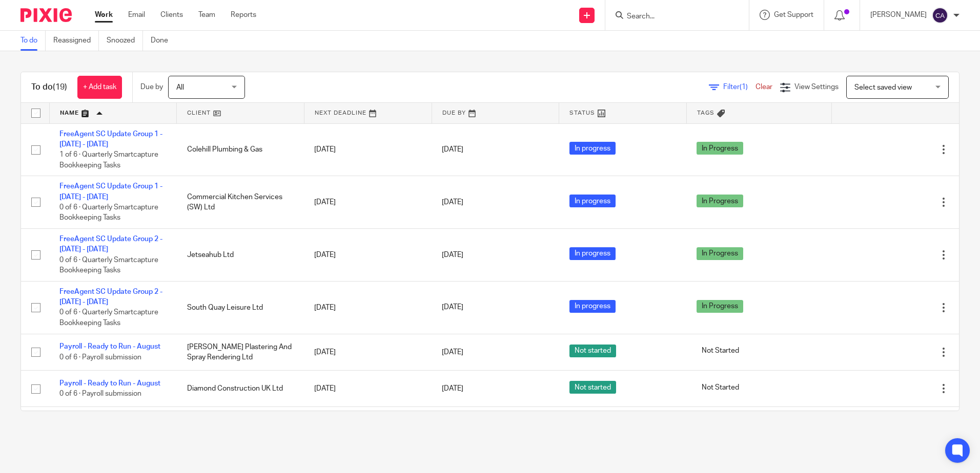 The image size is (980, 473). Describe the element at coordinates (240, 202) in the screenshot. I see `td: Commercial Kitchen Services (SW) Ltd` at that location.